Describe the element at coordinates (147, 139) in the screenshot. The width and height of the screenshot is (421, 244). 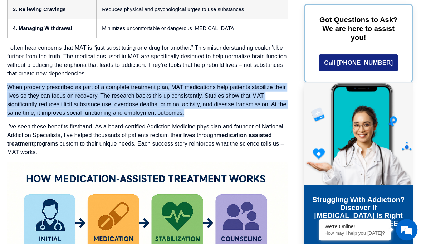
I see `p: I’ve seen these benefits firsthand. As a board-certified Addiction Medicine physician and founder...` at that location.